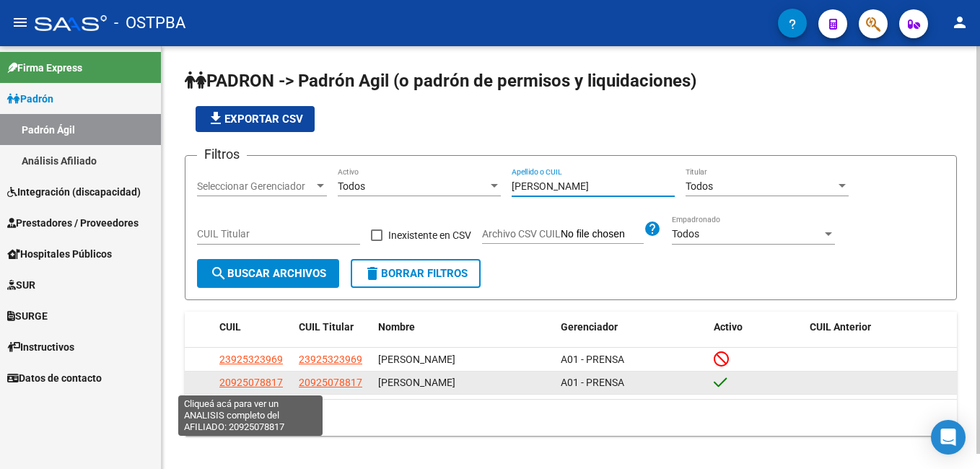  I want to click on button: Exportar CSV, so click(255, 119).